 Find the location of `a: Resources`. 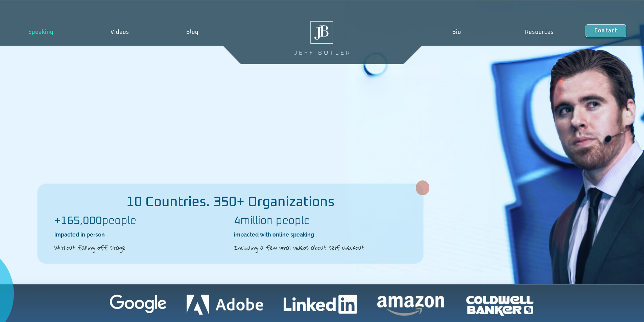

a: Resources is located at coordinates (539, 32).